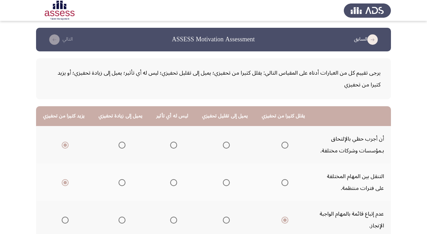  What do you see at coordinates (120, 116) in the screenshot?
I see `th: يميل إلى زيادة تحفيزي` at bounding box center [120, 116].